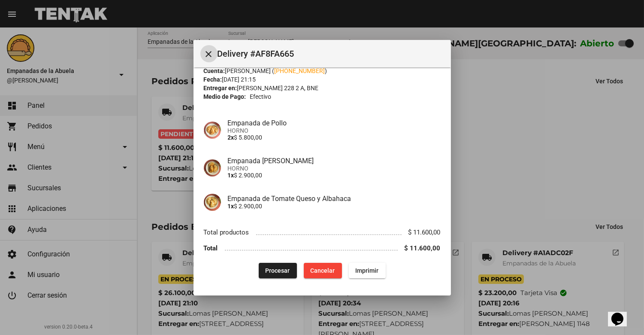 Image resolution: width=644 pixels, height=335 pixels. Describe the element at coordinates (220, 88) in the screenshot. I see `strong: Entregar en:` at that location.